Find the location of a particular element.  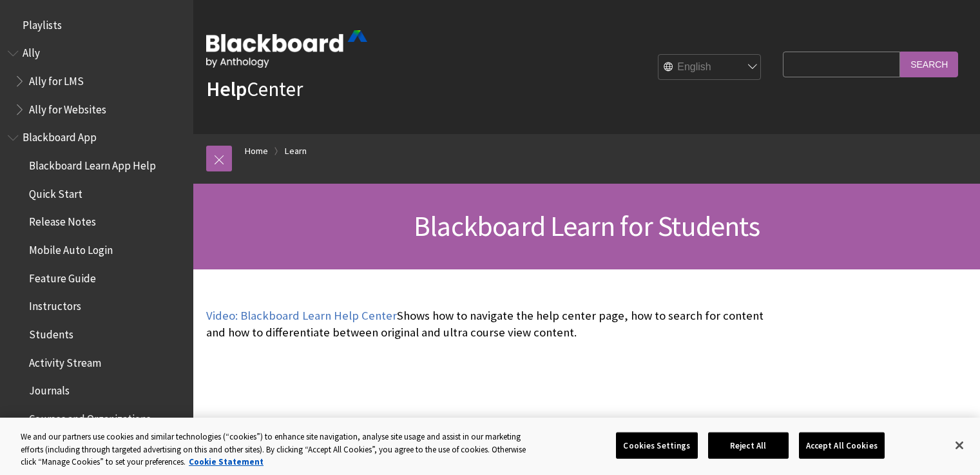

span: Ally is located at coordinates (31, 51).